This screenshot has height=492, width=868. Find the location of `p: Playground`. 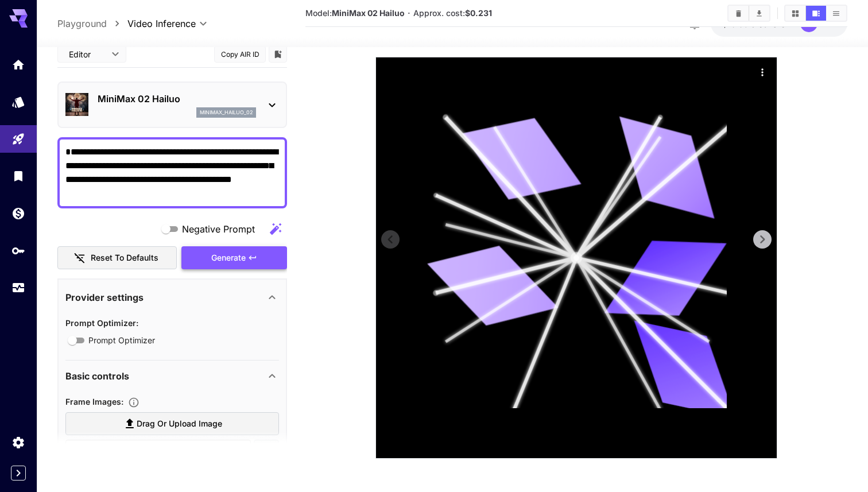

p: Playground is located at coordinates (82, 24).